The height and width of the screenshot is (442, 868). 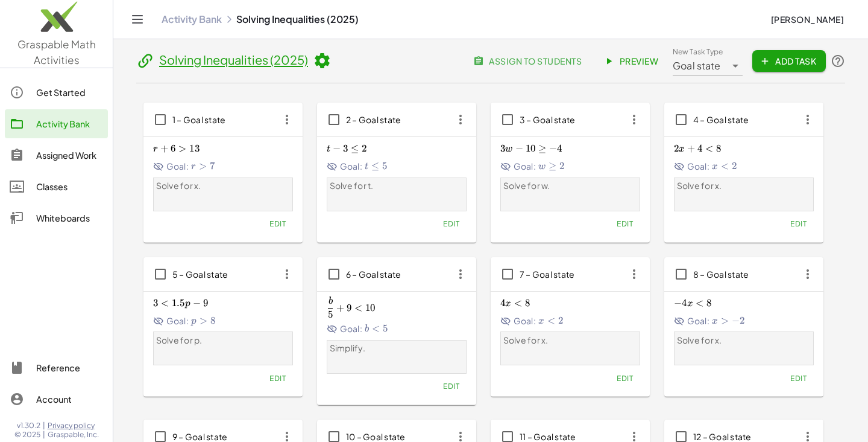 What do you see at coordinates (56, 123) in the screenshot?
I see `a: Activity Bank` at bounding box center [56, 123].